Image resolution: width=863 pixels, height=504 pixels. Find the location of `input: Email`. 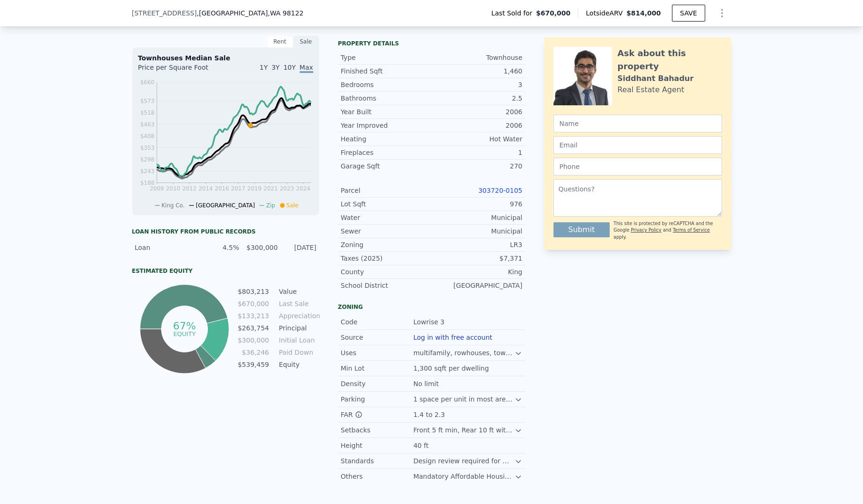

input: Email is located at coordinates (638, 145).